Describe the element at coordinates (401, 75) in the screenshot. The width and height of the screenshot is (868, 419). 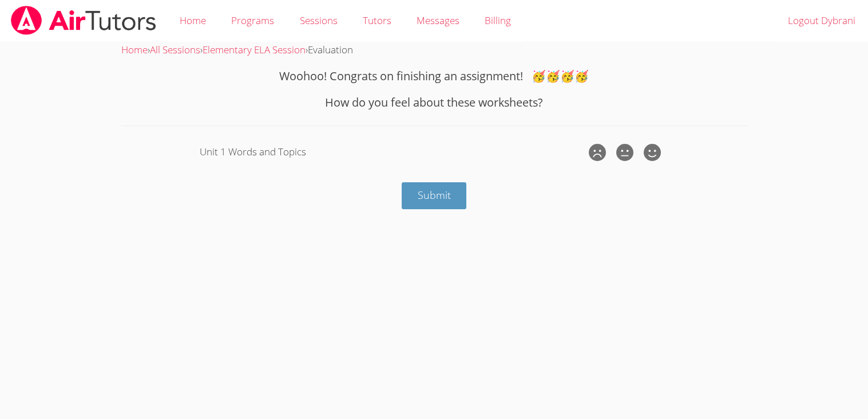
I see `span: Woohoo! Congrats on finishing an assignment!` at that location.